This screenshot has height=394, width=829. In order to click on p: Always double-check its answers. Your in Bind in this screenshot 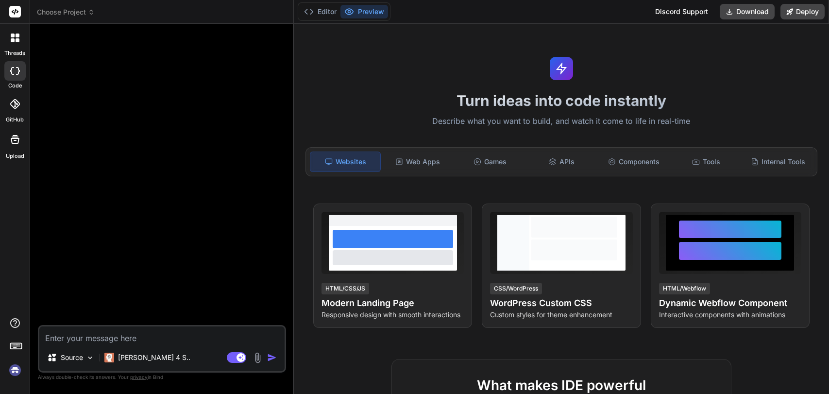, I will do `click(162, 377)`.